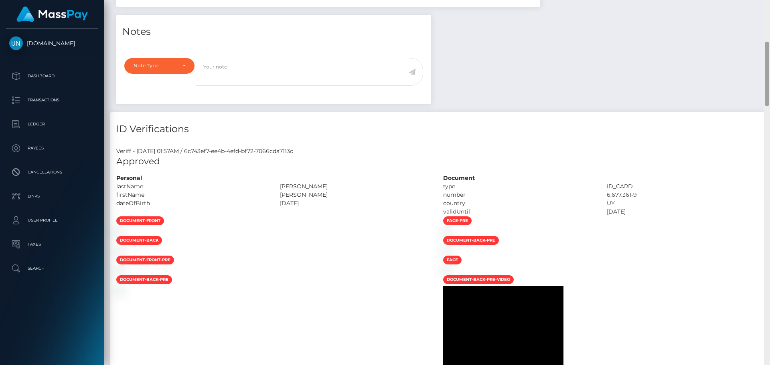 The image size is (770, 365). What do you see at coordinates (119, 271) in the screenshot?
I see `img: f5490856-82dd-4ee6-8994-9d005c391cd6` at bounding box center [119, 271].